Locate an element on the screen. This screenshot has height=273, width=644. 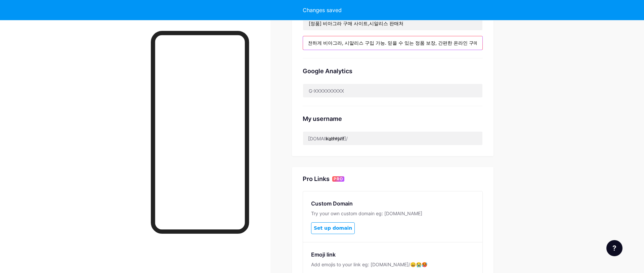
input: Description (max 160 chars) is located at coordinates (393, 43).